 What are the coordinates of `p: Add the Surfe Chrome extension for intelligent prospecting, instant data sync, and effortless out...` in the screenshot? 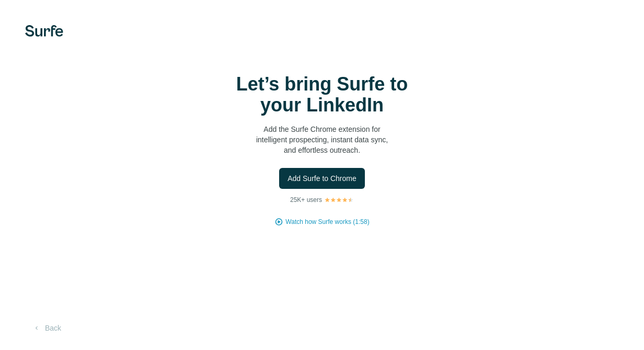 It's located at (322, 140).